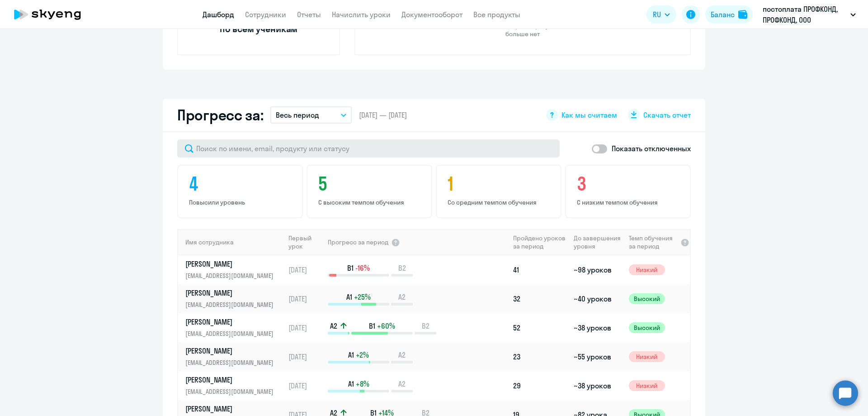 The image size is (868, 416). I want to click on span: RU, so click(657, 15).